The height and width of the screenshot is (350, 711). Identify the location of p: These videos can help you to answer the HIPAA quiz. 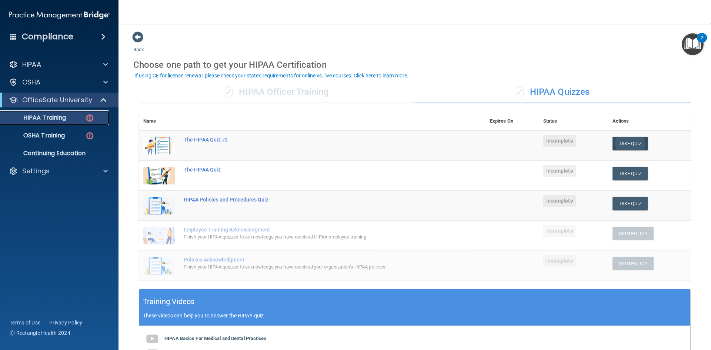
(415, 316).